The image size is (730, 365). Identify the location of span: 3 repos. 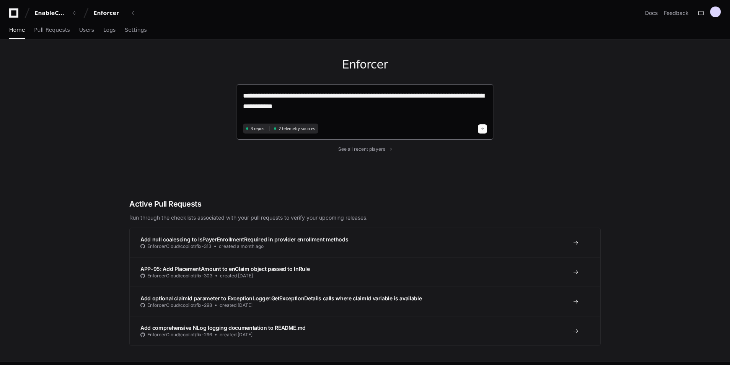
(258, 129).